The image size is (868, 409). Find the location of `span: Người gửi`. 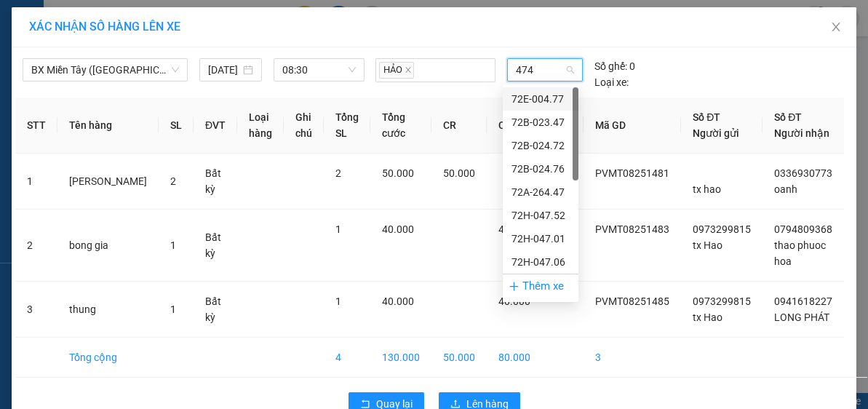

span: Người gửi is located at coordinates (716, 133).